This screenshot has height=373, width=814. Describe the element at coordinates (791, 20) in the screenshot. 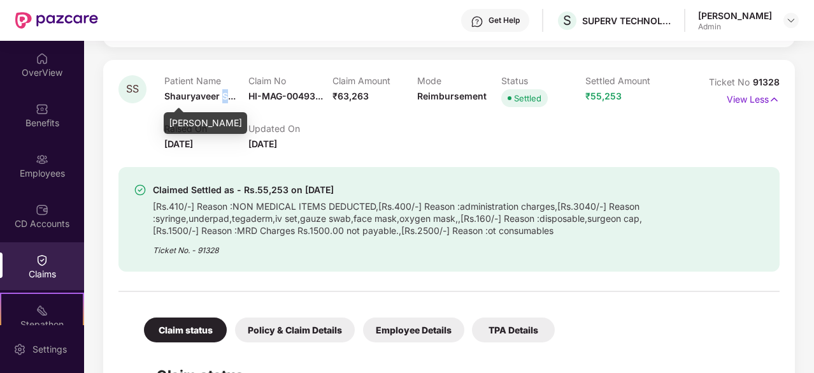

I see `img: svg+xml;base64,PHN2ZyBpZD0iRHJvcGRvd24tMzJ4MzIiIHhtbG5zPSJodHRwOi8vd3d3LnczLm9yZy8yMDAwL3N2ZyIgd2...` at that location.